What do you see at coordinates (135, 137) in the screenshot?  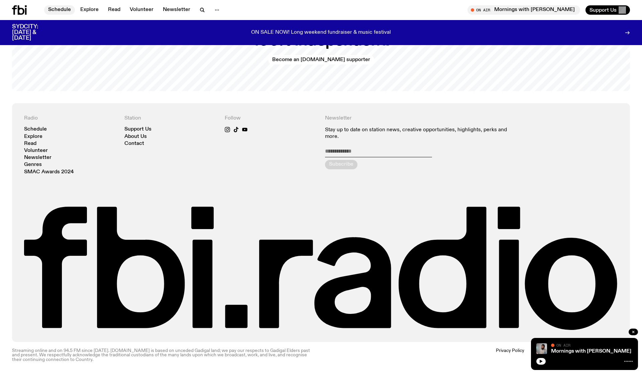 I see `a: About Us` at bounding box center [135, 137].